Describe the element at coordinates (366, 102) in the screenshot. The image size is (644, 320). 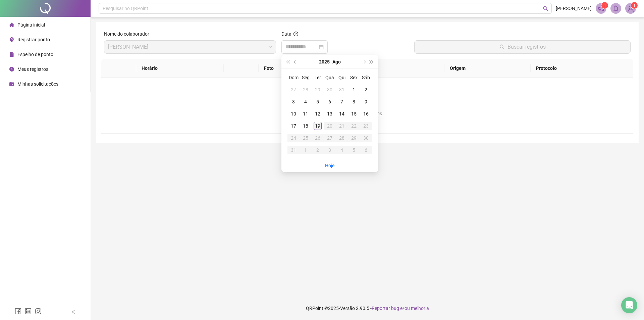
I see `td: 2025-08-09` at that location.